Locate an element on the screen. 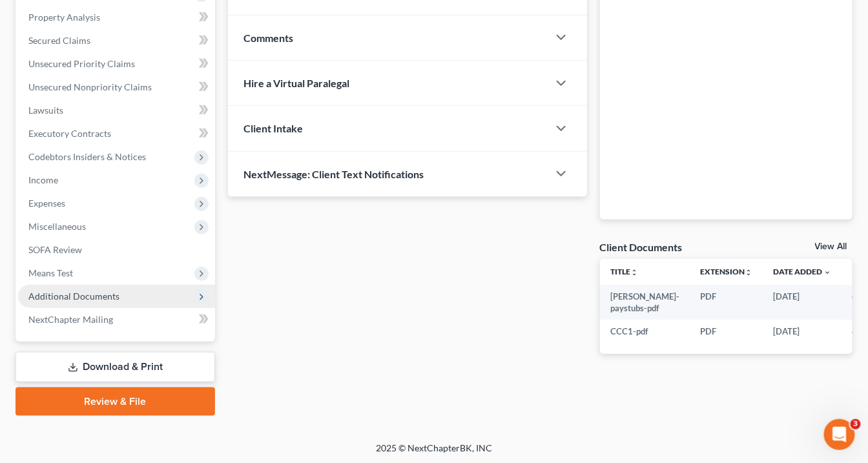 The width and height of the screenshot is (868, 463). a: Titleunfold_more is located at coordinates (624, 271).